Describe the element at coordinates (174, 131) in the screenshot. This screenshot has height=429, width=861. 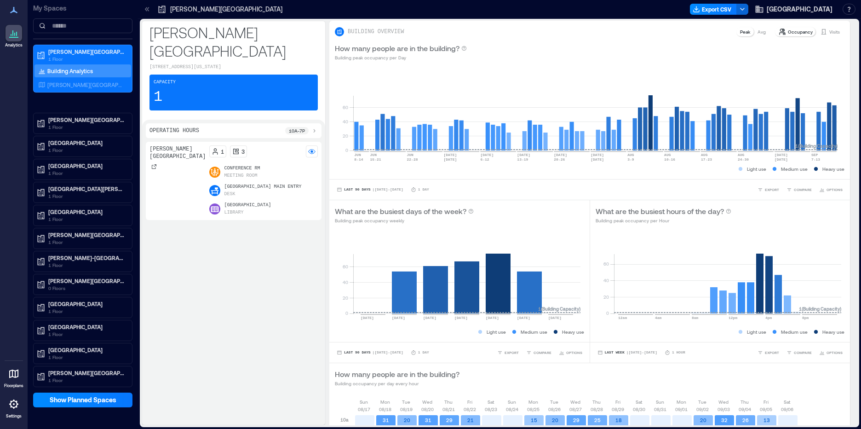
I see `p: Operating Hours` at that location.